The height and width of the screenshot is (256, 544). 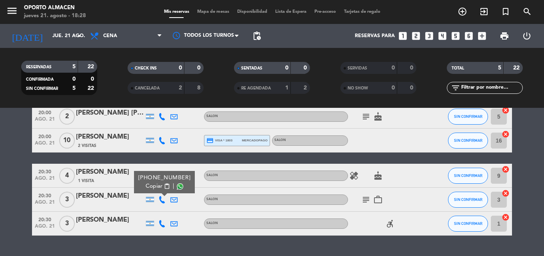 I want to click on span: 2 Visitas, so click(x=87, y=146).